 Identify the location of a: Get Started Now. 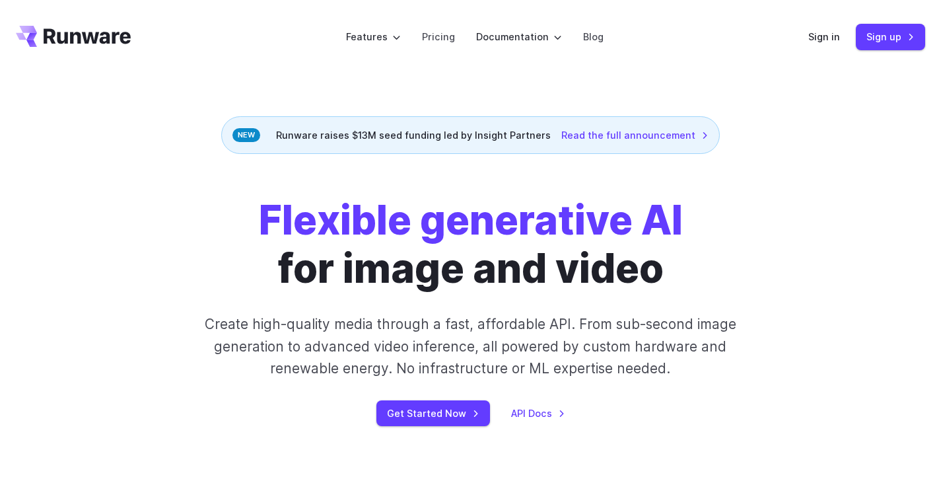
(433, 413).